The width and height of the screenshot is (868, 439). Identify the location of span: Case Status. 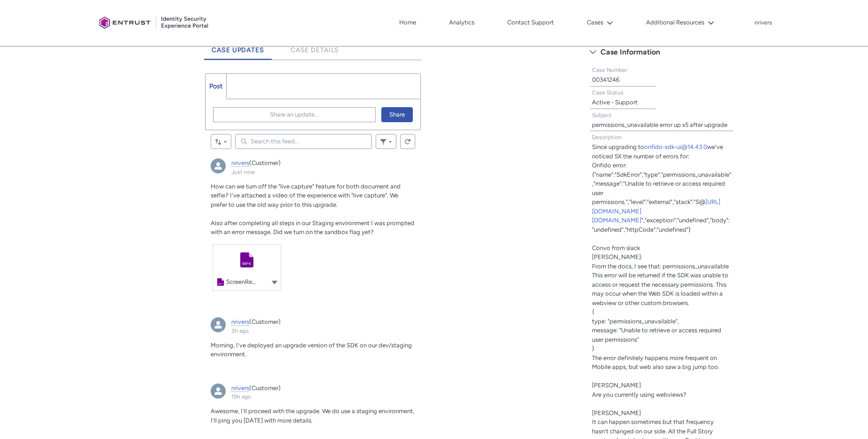
(607, 92).